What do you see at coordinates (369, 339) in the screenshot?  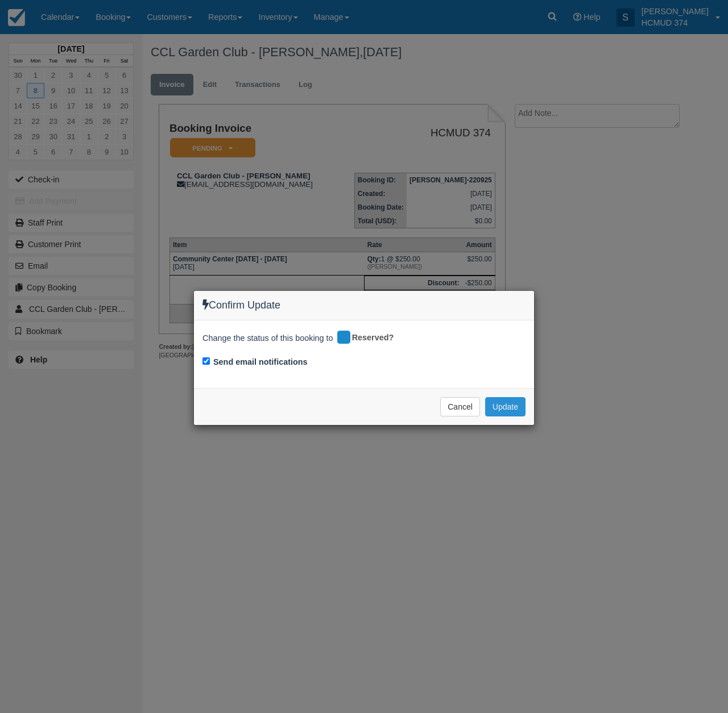 I see `div: Reserved?` at bounding box center [369, 339].